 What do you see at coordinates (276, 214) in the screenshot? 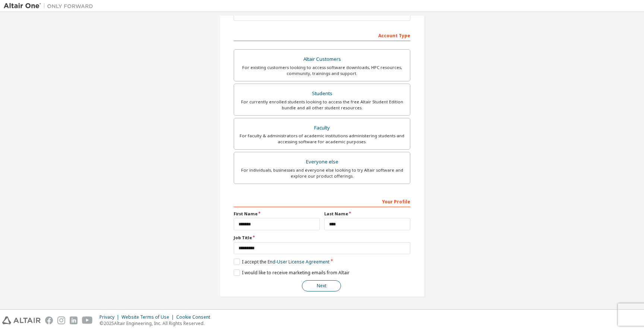
I see `label: First Name` at bounding box center [276, 214].